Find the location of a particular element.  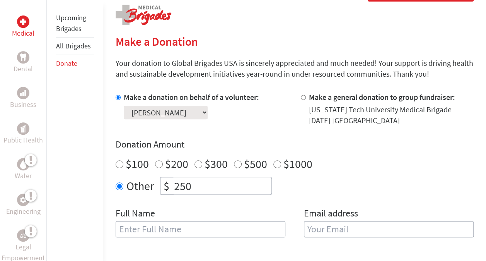

img: Engineering is located at coordinates (23, 200).